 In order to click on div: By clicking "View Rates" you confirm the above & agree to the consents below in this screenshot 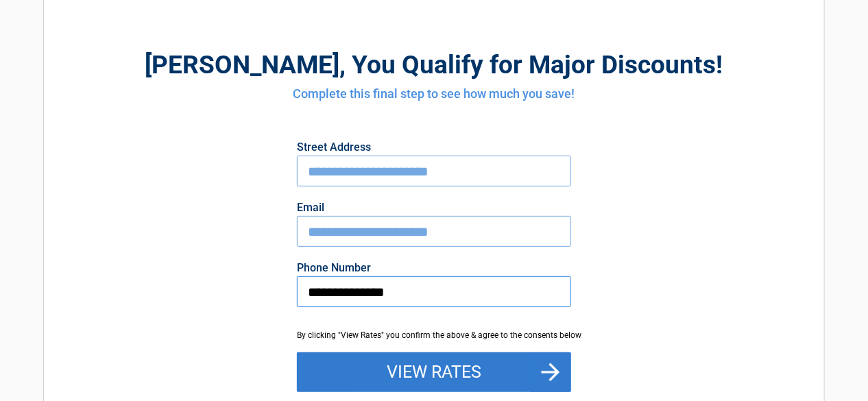, I will do `click(434, 336)`.